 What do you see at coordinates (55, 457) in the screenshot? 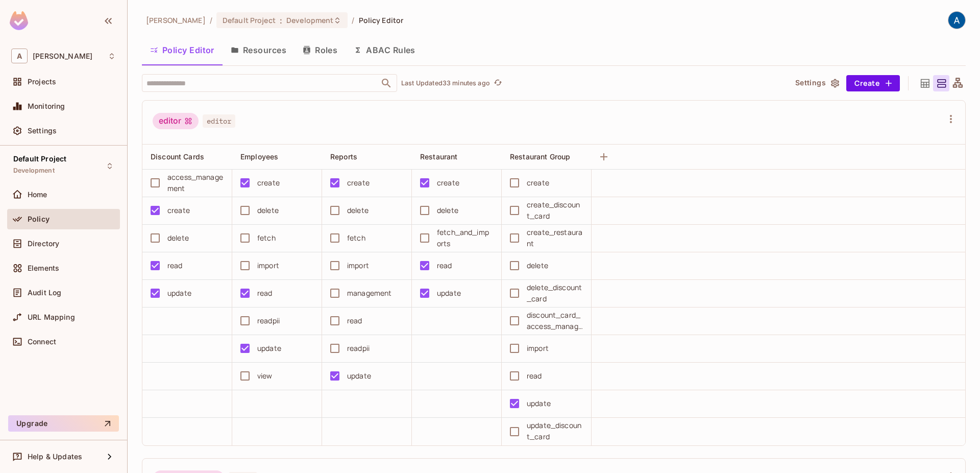
I see `span: Help & Updates` at bounding box center [55, 457].